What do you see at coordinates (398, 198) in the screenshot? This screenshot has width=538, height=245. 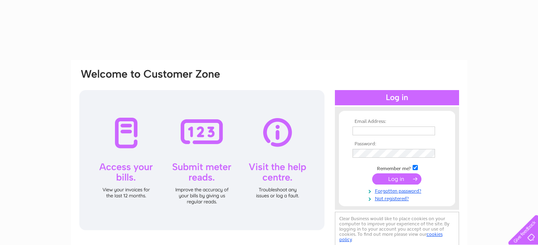 I see `a: Not registered?` at bounding box center [398, 198].